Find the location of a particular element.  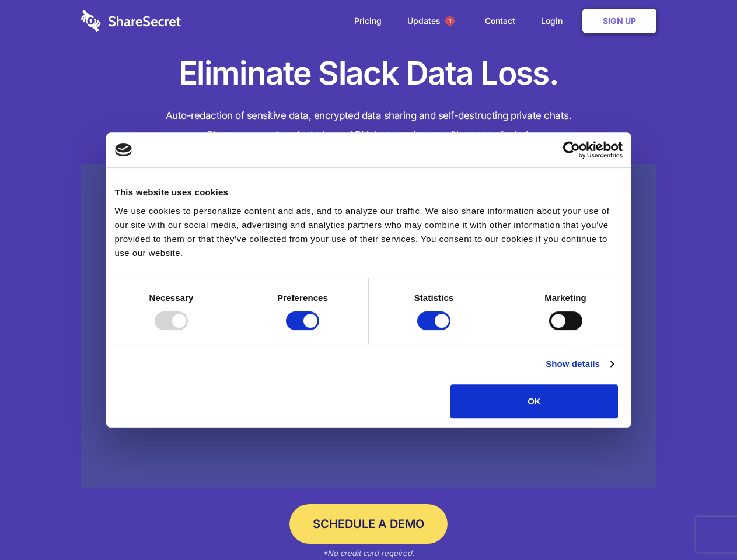

a: Pricing is located at coordinates (367, 21).